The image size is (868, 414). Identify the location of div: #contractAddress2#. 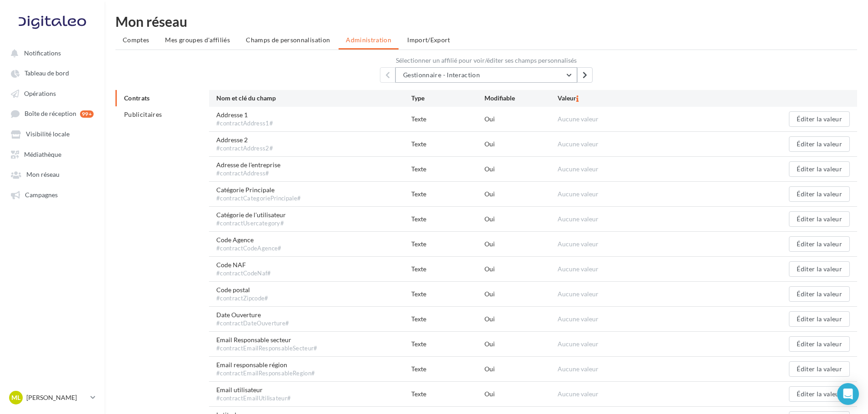
(244, 149).